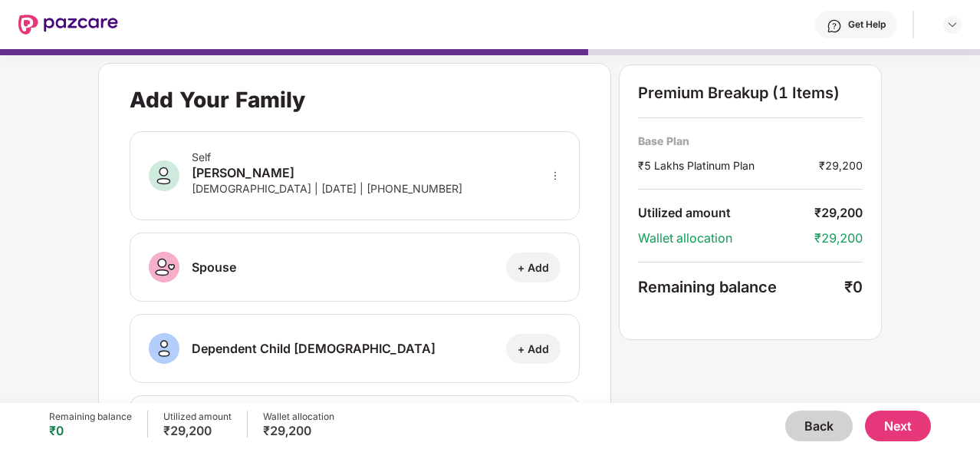 The image size is (980, 449). What do you see at coordinates (750, 93) in the screenshot?
I see `div: Premium Breakup (1 Items)` at bounding box center [750, 93].